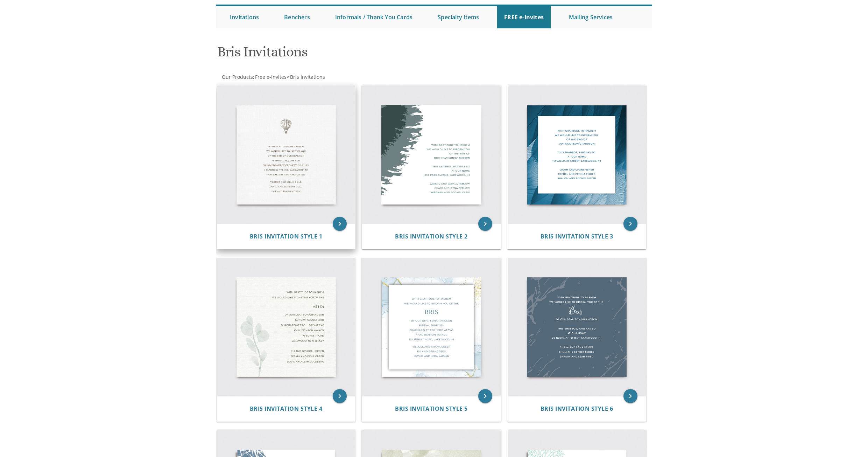 The height and width of the screenshot is (457, 868). What do you see at coordinates (591, 17) in the screenshot?
I see `a: Mailing Services` at bounding box center [591, 17].